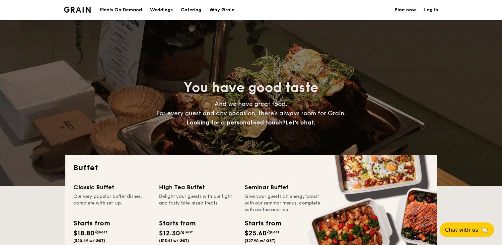  What do you see at coordinates (461, 229) in the screenshot?
I see `span: Chat with us` at bounding box center [461, 229].